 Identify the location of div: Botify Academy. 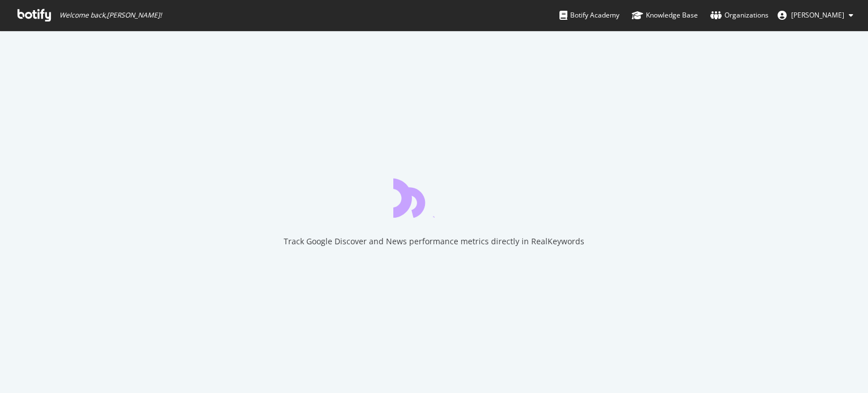
(590, 15).